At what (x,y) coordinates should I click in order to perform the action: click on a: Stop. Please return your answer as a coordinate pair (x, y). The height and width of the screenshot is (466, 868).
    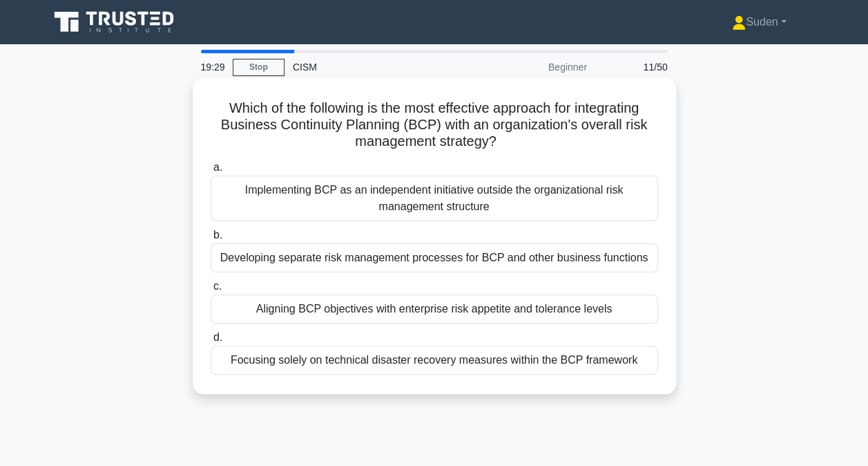
    Looking at the image, I should click on (259, 67).